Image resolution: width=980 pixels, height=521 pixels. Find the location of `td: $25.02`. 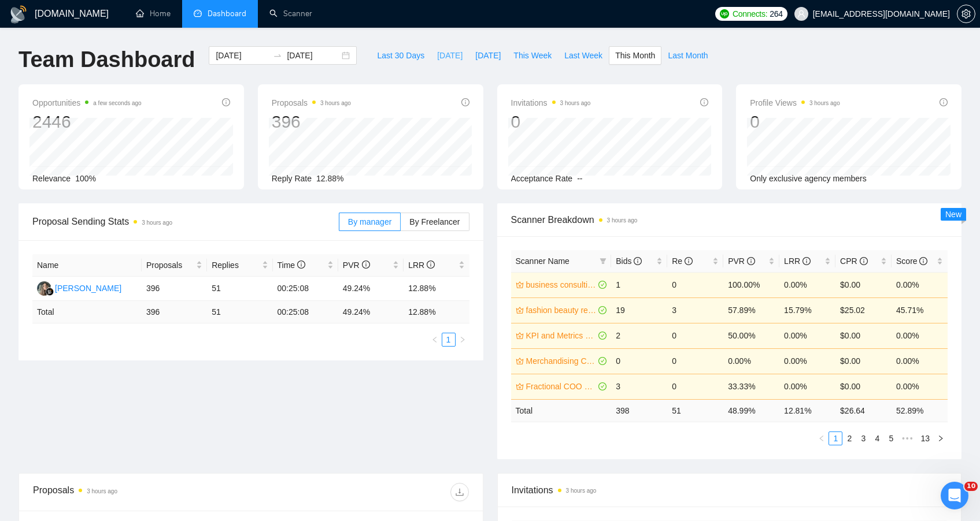

td: $25.02 is located at coordinates (863, 310).